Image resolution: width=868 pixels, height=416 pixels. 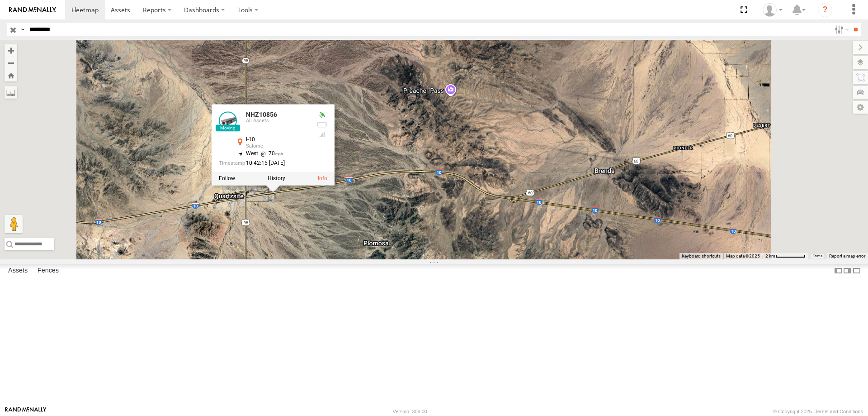 I want to click on button: Keyboard shortcuts, so click(x=701, y=256).